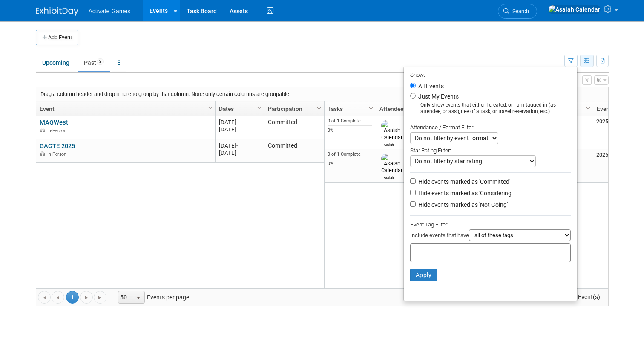 The height and width of the screenshot is (342, 644). Describe the element at coordinates (430, 86) in the screenshot. I see `label: All Events` at that location.